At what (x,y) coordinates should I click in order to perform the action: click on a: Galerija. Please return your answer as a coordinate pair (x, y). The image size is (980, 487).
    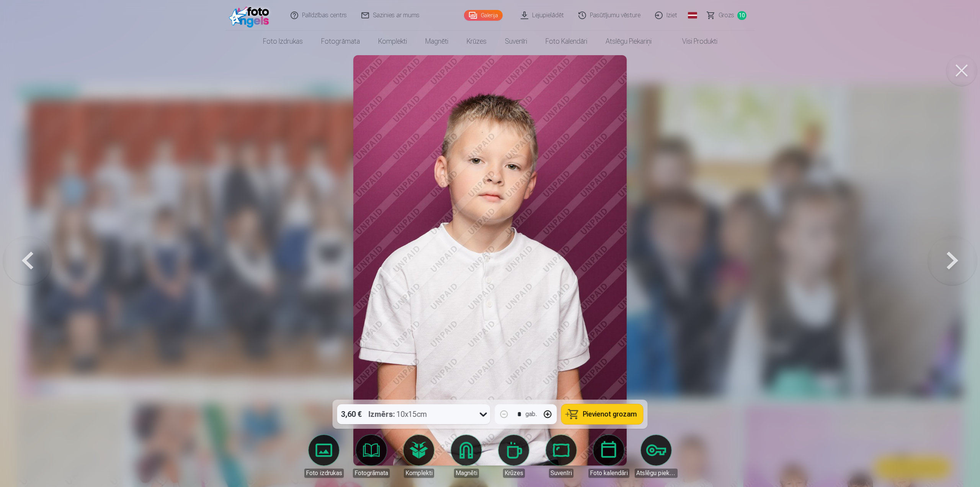
    Looking at the image, I should click on (483, 15).